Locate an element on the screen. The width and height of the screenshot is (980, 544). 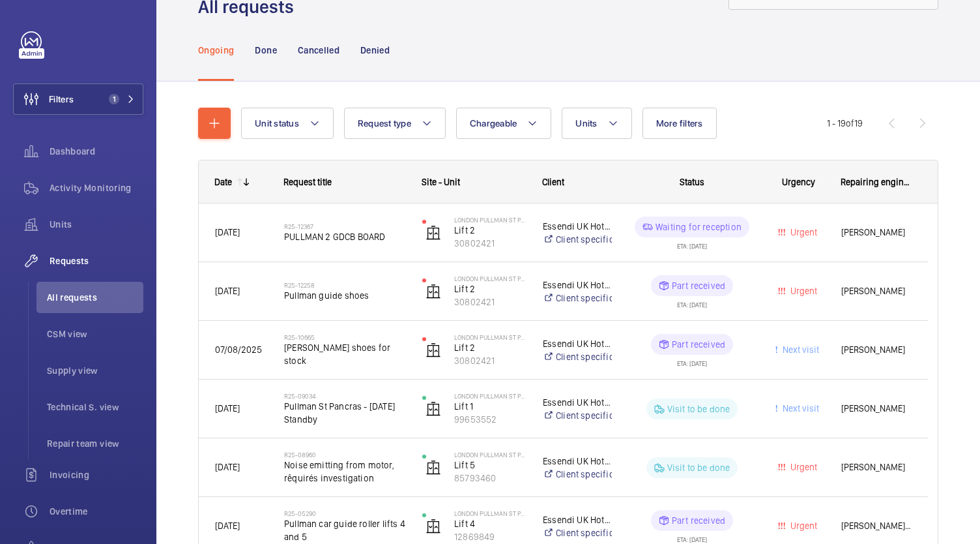
h2: R25-09034 is located at coordinates (345, 396).